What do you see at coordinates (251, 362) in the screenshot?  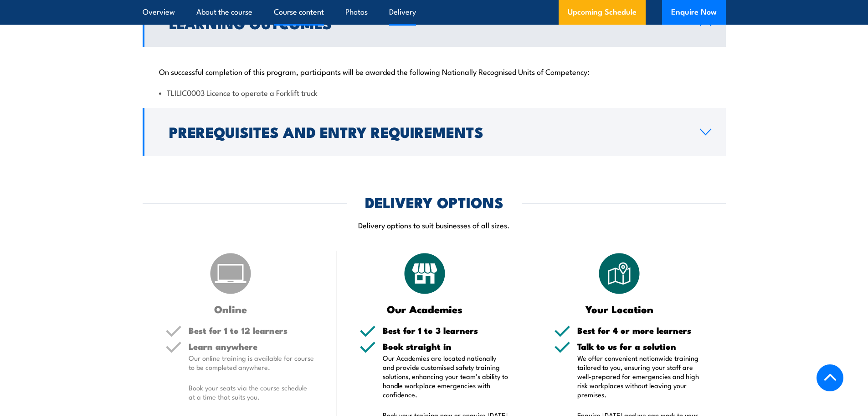 I see `p: Our online training is available for course to be completed anywhere.` at bounding box center [251, 362].